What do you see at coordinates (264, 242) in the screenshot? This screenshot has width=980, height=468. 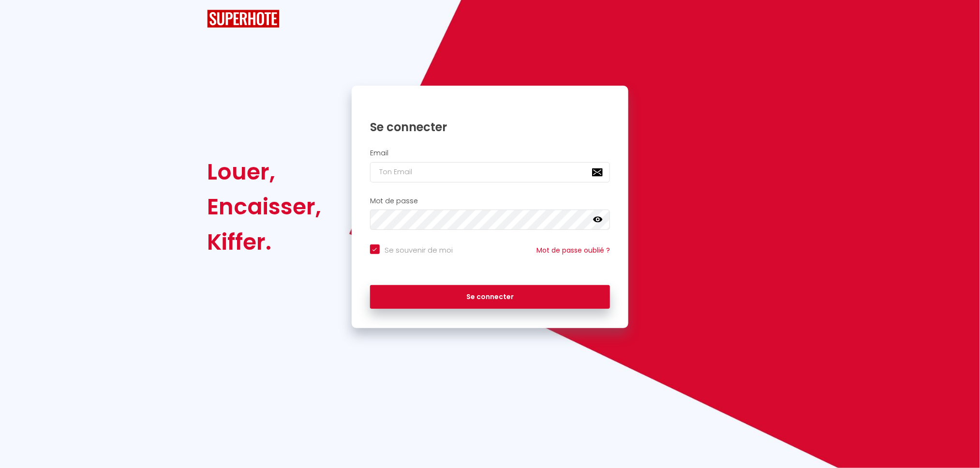 I see `div: Kiffer.` at bounding box center [264, 242].